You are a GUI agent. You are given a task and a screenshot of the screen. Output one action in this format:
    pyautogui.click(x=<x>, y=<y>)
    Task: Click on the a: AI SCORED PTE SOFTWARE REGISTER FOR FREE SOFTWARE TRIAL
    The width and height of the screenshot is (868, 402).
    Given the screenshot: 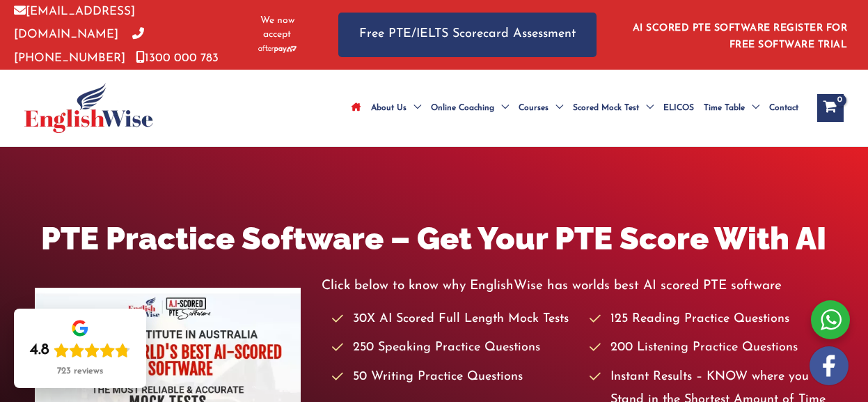 What is the action you would take?
    pyautogui.click(x=740, y=36)
    